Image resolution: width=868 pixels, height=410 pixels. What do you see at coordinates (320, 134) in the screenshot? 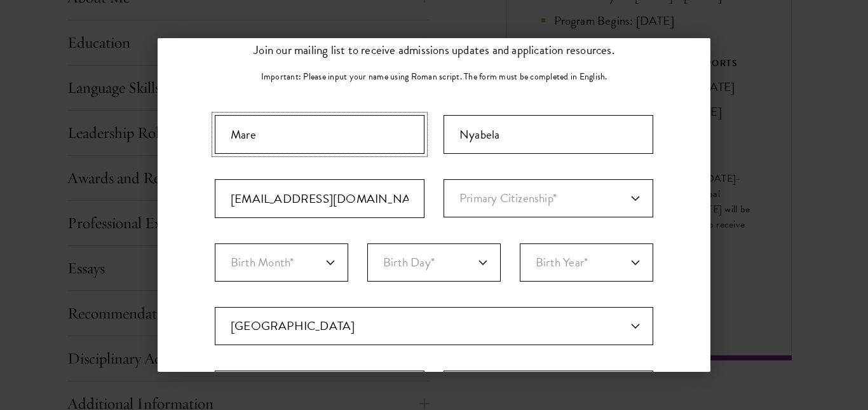
I see `input: First Name*` at bounding box center [320, 134].